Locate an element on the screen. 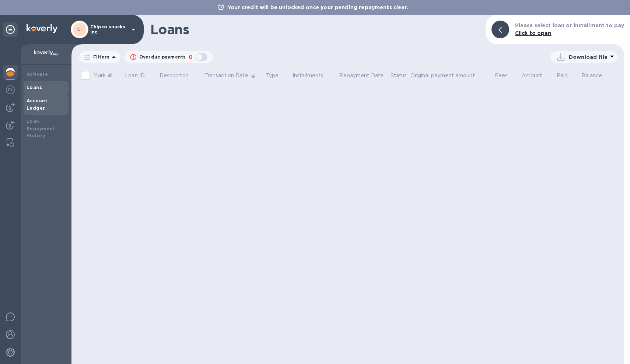 This screenshot has width=630, height=364. p: Status is located at coordinates (399, 76).